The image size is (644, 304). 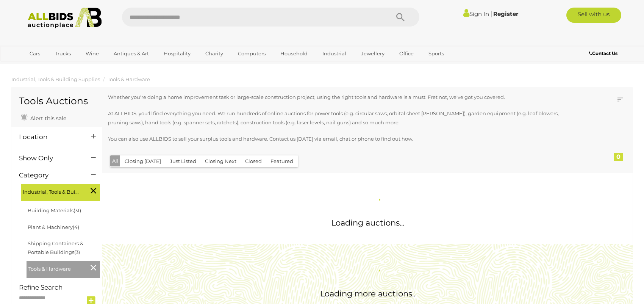 What do you see at coordinates (56, 101) in the screenshot?
I see `h1: Tools Auctions` at bounding box center [56, 101].